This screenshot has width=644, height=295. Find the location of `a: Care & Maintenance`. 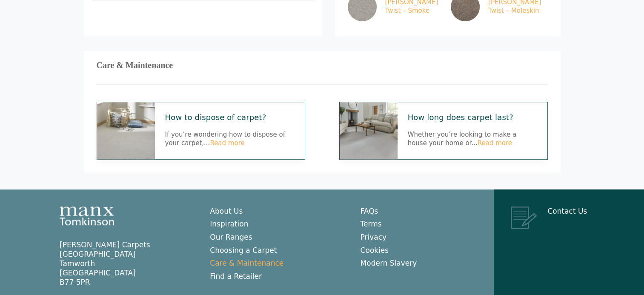

a: Care & Maintenance is located at coordinates (247, 263).